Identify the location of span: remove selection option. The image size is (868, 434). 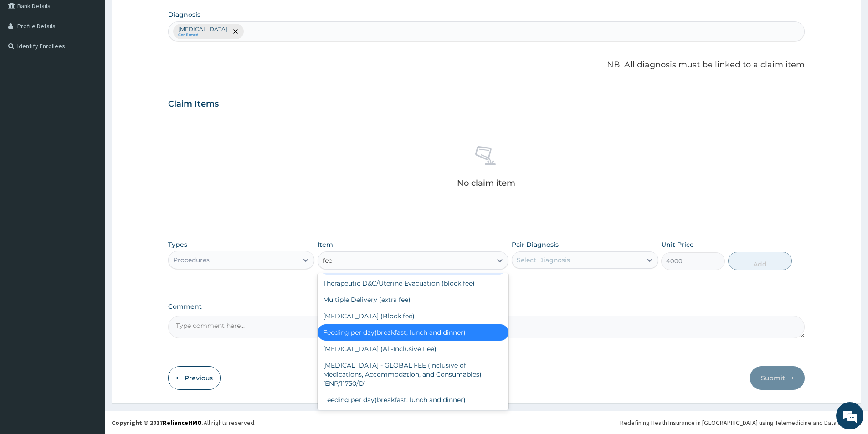
(235, 31).